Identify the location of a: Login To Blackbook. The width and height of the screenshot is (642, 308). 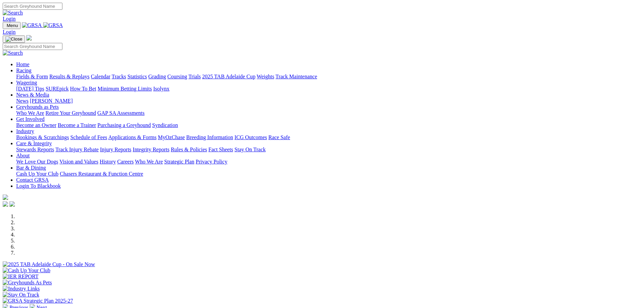
(38, 185).